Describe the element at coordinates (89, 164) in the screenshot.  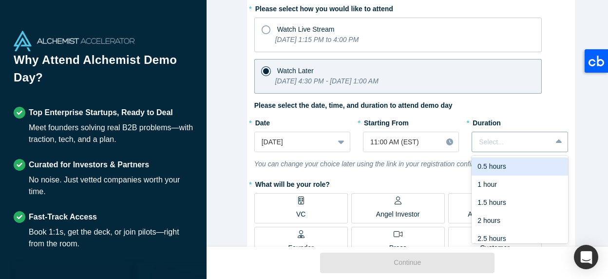
I see `strong: Curated for Investors & Partners` at that location.